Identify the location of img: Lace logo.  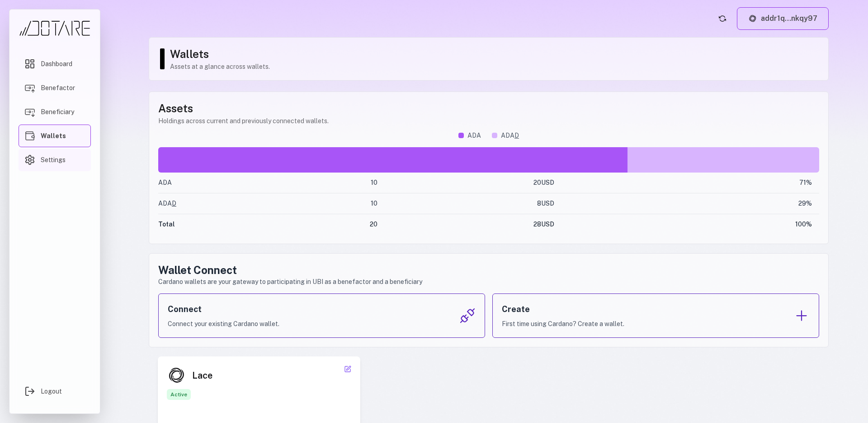
(753, 19).